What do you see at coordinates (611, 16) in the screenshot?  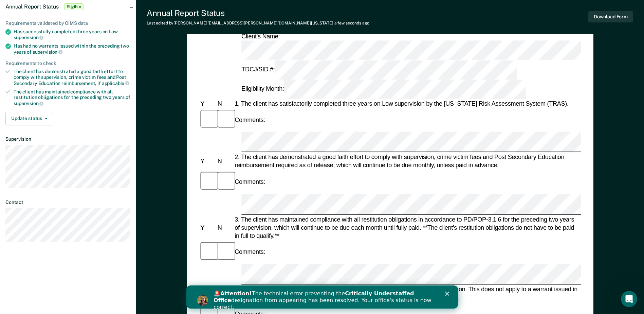 I see `button: Download Form` at bounding box center [611, 16].